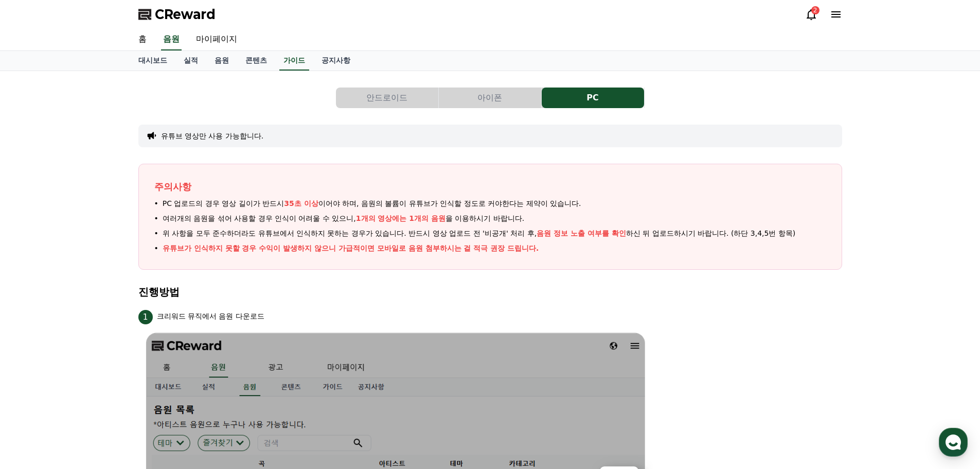 The height and width of the screenshot is (469, 980). I want to click on a: 2, so click(811, 14).